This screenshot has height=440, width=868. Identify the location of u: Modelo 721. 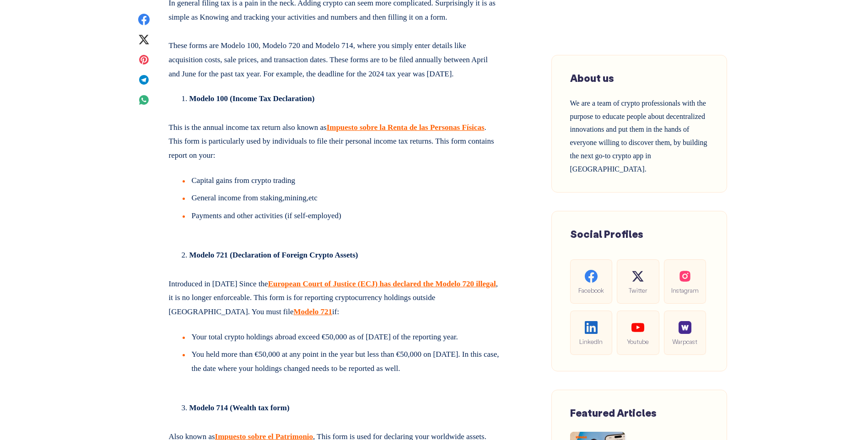
(313, 311).